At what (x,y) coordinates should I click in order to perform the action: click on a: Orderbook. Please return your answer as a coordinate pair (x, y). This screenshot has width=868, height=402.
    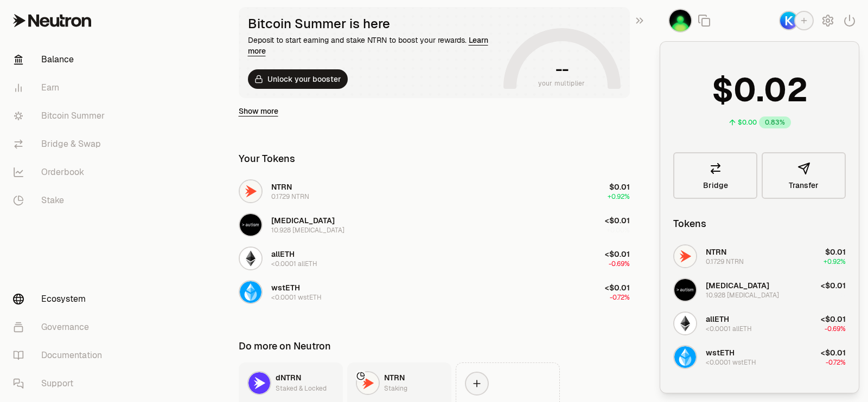
    Looking at the image, I should click on (61, 173).